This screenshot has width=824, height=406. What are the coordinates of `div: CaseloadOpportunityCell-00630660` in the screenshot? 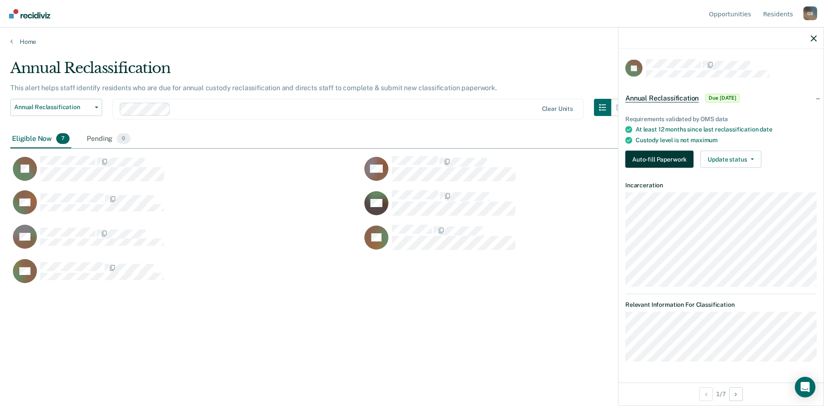 It's located at (186, 276).